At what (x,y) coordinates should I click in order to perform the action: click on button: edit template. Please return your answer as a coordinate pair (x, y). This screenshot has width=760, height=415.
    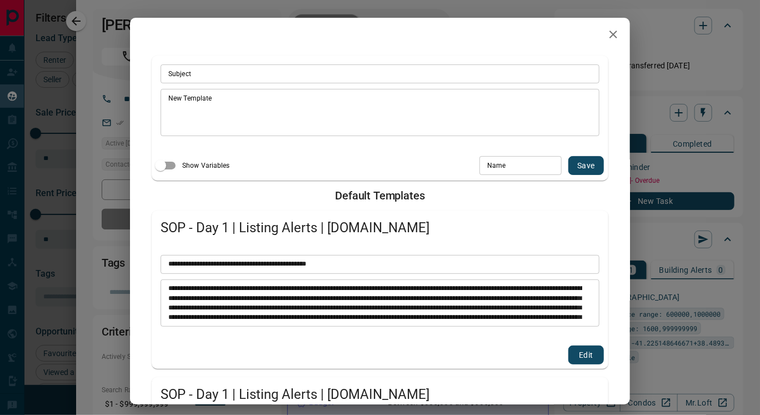
    Looking at the image, I should click on (586, 355).